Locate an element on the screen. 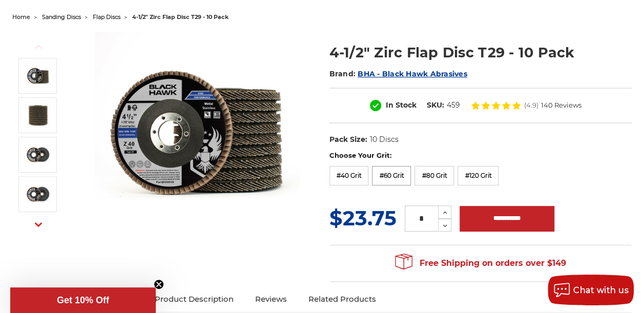 The height and width of the screenshot is (313, 644). a: home is located at coordinates (21, 17).